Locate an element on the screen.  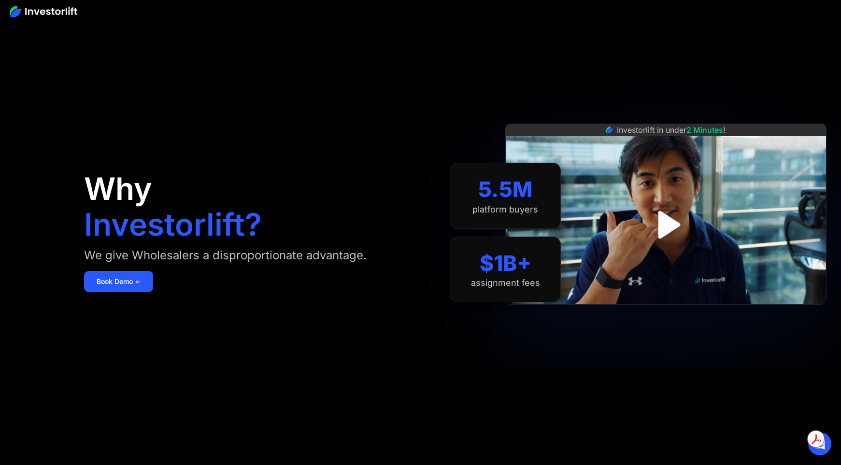
div: Investorlift in under ! is located at coordinates (671, 130).